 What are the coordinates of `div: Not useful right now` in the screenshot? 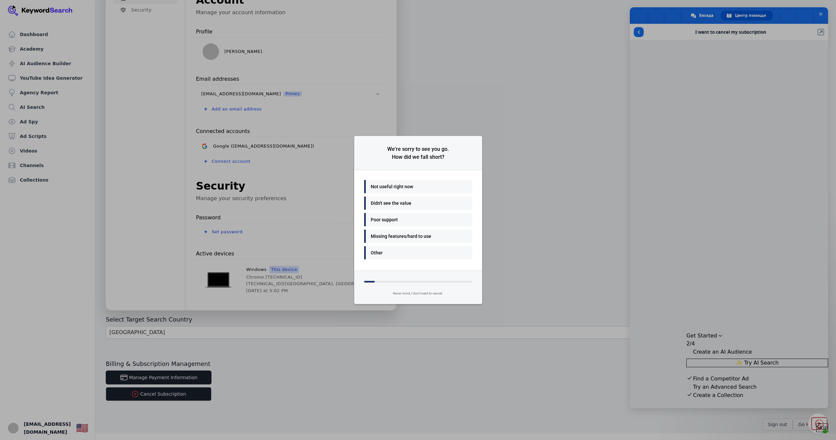 It's located at (416, 186).